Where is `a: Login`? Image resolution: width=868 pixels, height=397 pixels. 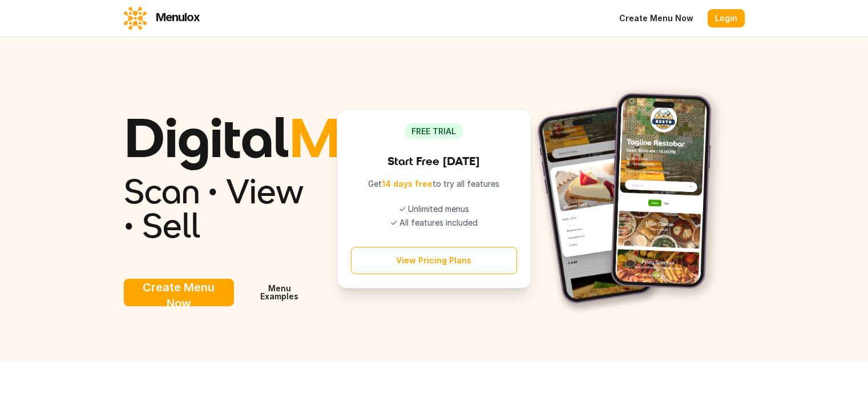 a: Login is located at coordinates (726, 18).